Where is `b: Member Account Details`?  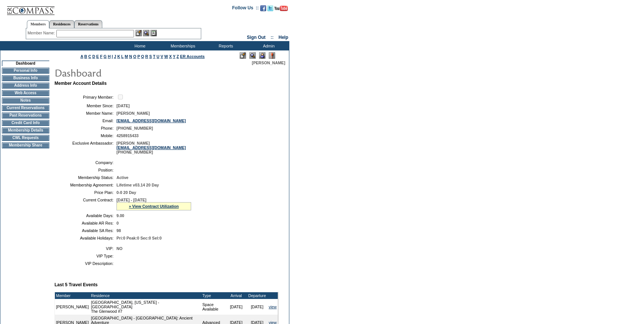 b: Member Account Details is located at coordinates (80, 84).